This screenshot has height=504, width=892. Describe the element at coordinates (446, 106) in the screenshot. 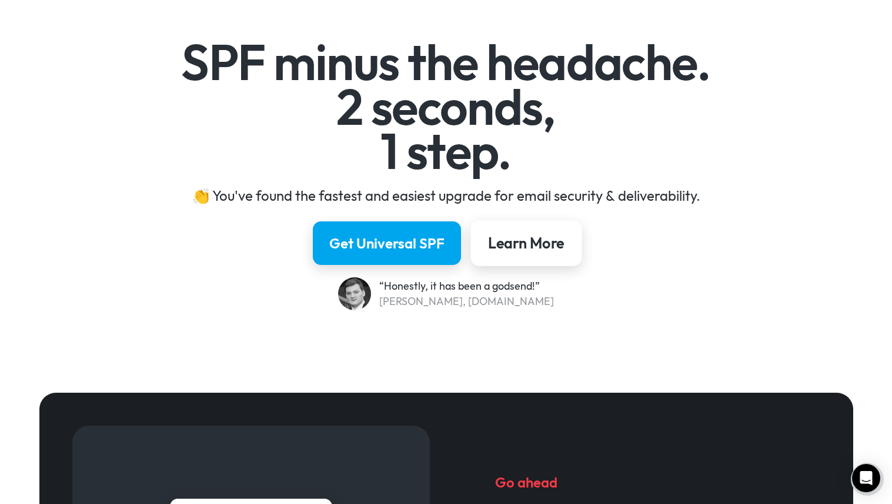

I see `h1: SPF minus the headache. 2 seconds, 1 step.` at that location.